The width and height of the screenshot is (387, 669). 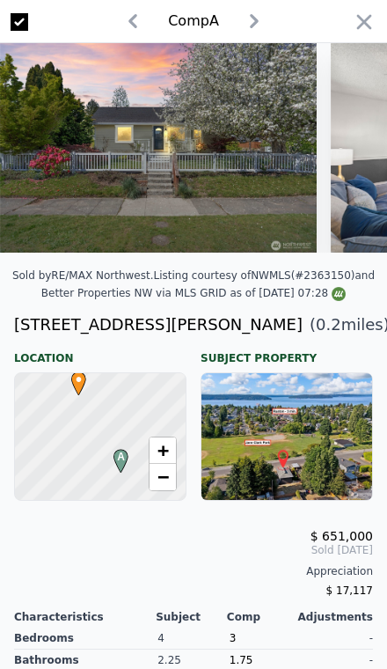 I want to click on span: 3, so click(x=233, y=638).